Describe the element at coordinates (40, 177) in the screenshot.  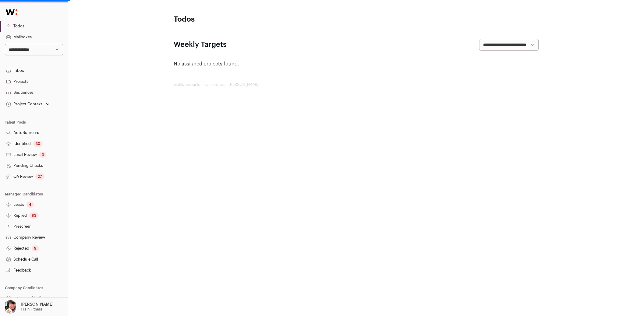
I see `div: 27` at that location.